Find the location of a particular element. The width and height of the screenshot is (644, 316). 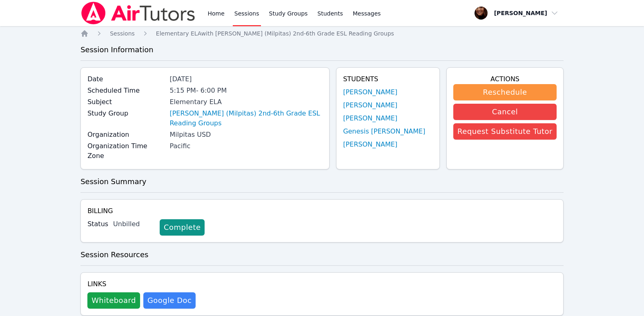

div: Elementary ELA is located at coordinates (246, 102).